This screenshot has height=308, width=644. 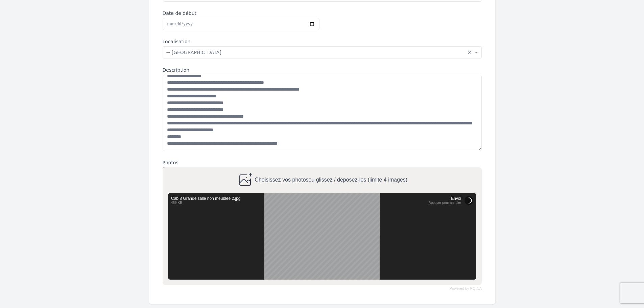 I want to click on div: ou glissez / déposez-les (limite 4 images), so click(x=322, y=180).